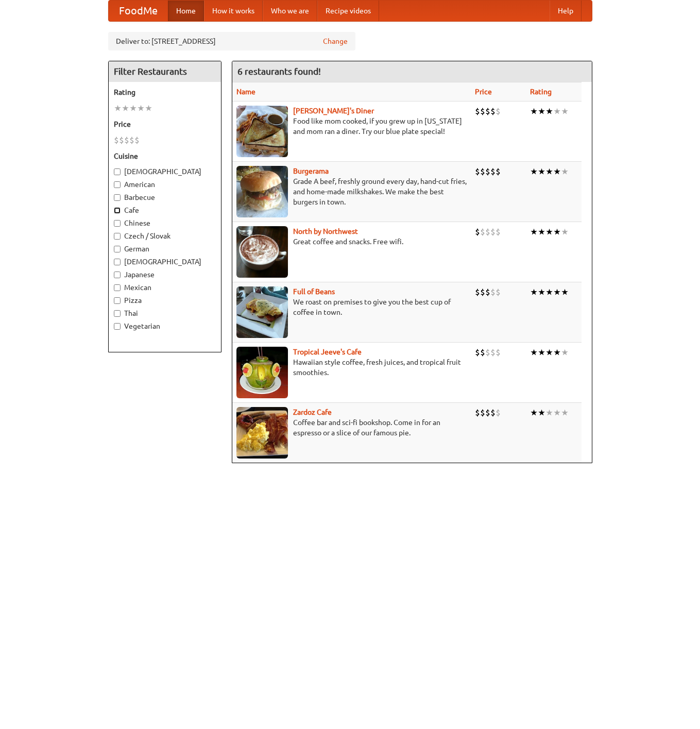 Image resolution: width=700 pixels, height=729 pixels. What do you see at coordinates (262, 132) in the screenshot?
I see `img: sallys.jpg` at bounding box center [262, 132].